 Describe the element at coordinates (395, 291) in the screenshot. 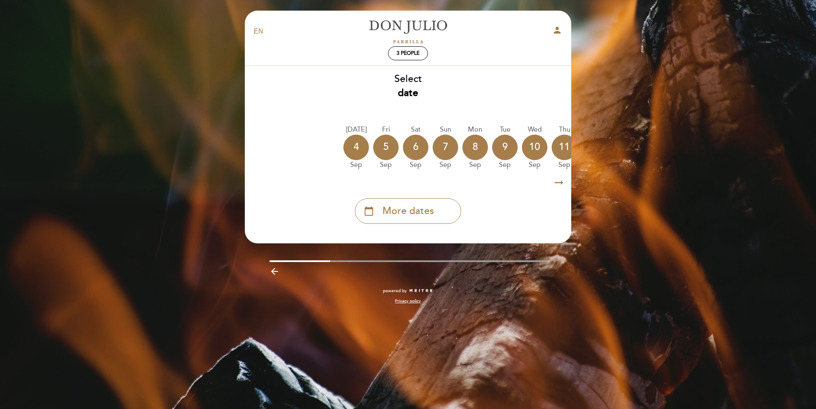

I see `span: powered by` at that location.